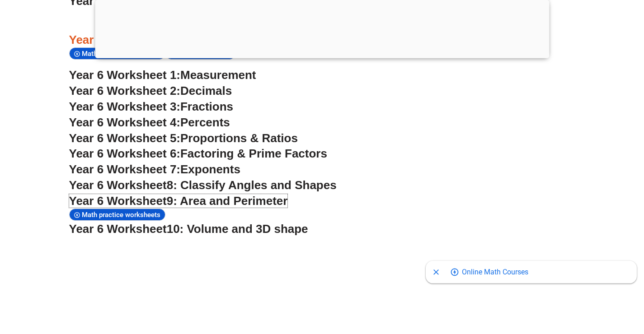 Image resolution: width=644 pixels, height=334 pixels. What do you see at coordinates (210, 169) in the screenshot?
I see `span: Exponents` at bounding box center [210, 169].